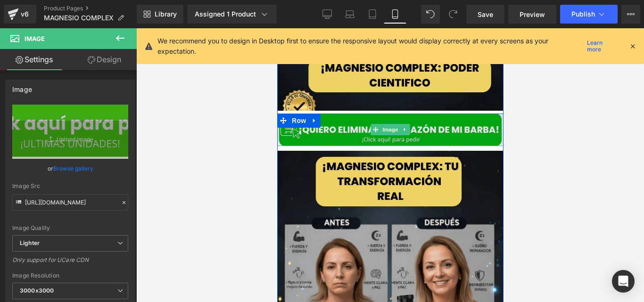  What do you see at coordinates (602, 46) in the screenshot?
I see `a: Learn more` at bounding box center [602, 46].